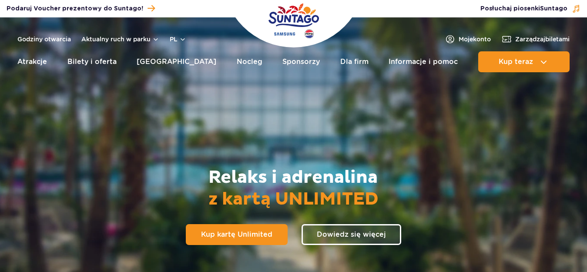 This screenshot has width=587, height=272. Describe the element at coordinates (524, 9) in the screenshot. I see `span: Posłuchaj piosenki` at that location.